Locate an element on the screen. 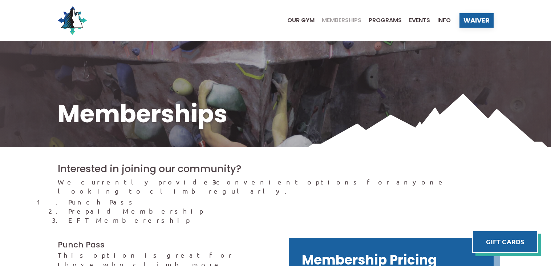 Image resolution: width=551 pixels, height=266 pixels. span: Programs is located at coordinates (385, 20).